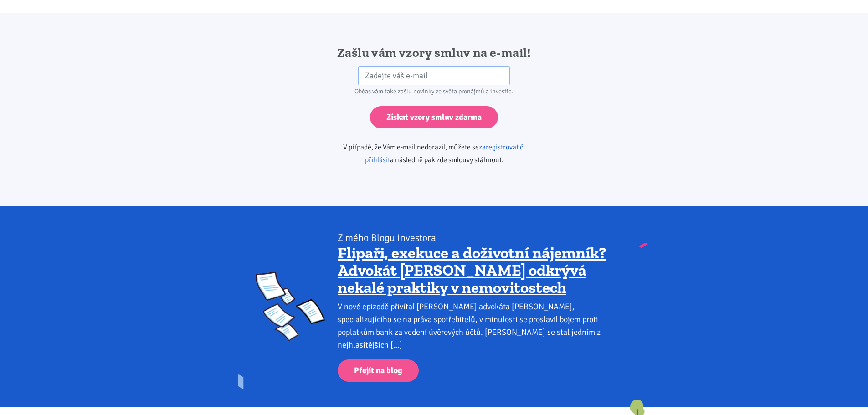 The height and width of the screenshot is (415, 868). Describe the element at coordinates (434, 75) in the screenshot. I see `input: Zadejte váš e-mail` at that location.